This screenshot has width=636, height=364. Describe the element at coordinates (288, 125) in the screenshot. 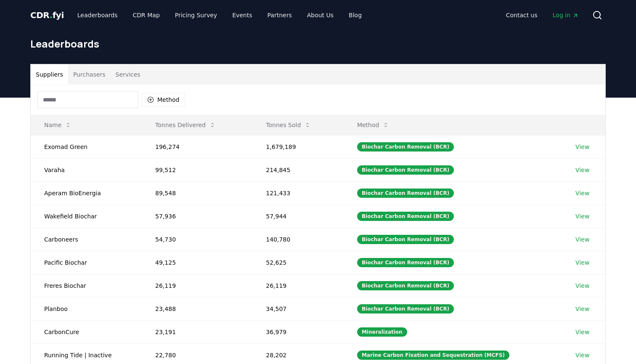

I see `button: Tonnes Sold` at that location.